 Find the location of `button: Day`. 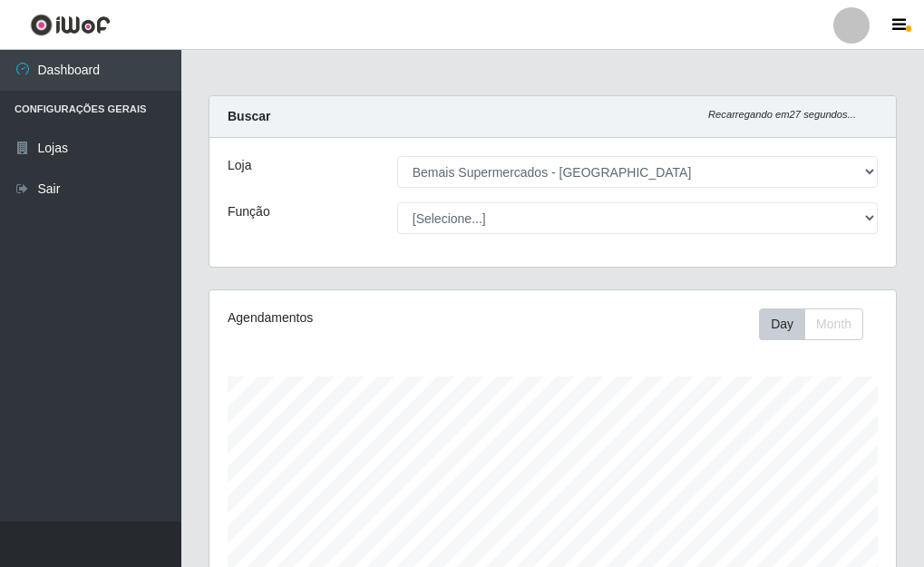

button: Day is located at coordinates (782, 324).